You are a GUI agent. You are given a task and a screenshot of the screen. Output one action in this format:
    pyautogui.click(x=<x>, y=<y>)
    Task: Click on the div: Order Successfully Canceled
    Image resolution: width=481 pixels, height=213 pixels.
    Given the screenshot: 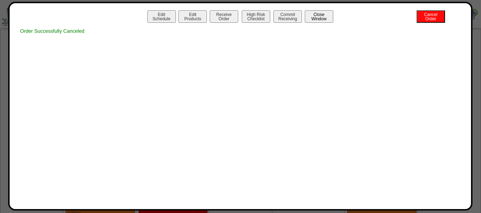 What is the action you would take?
    pyautogui.click(x=240, y=31)
    